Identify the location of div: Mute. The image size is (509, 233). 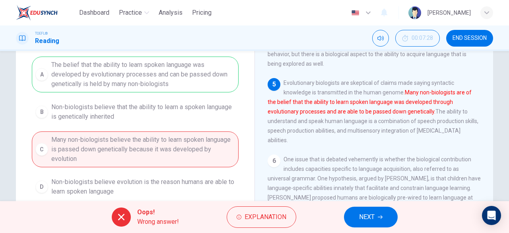
(381, 38).